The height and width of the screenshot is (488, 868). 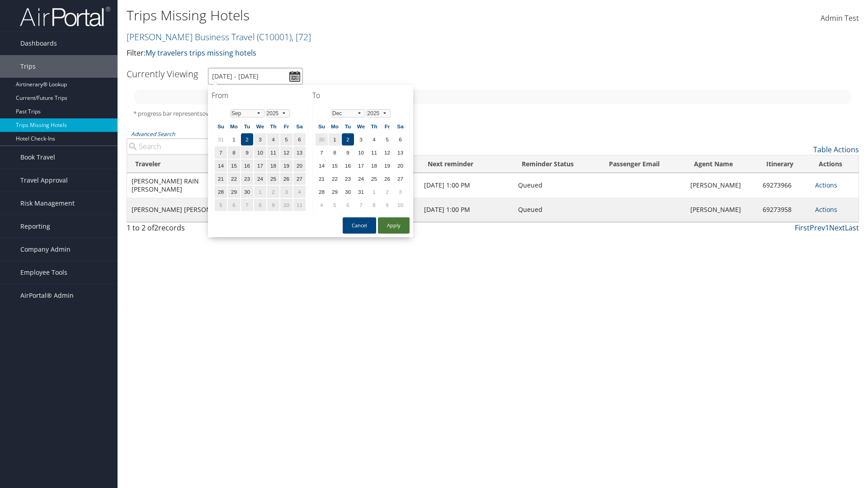 What do you see at coordinates (557, 185) in the screenshot?
I see `td: Queued` at bounding box center [557, 185].